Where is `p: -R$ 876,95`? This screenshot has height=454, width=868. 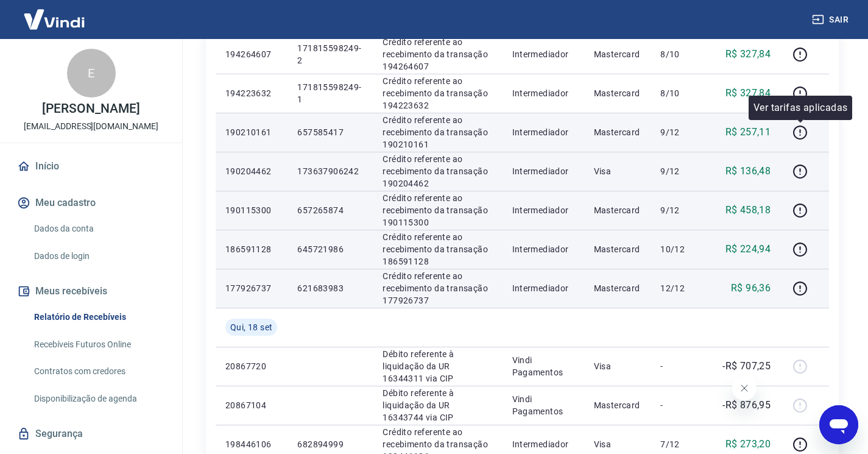
p: -R$ 876,95 is located at coordinates (746, 405).